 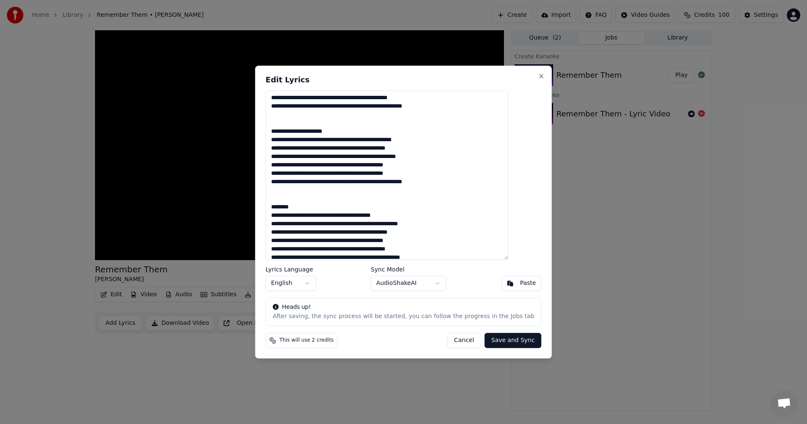 What do you see at coordinates (408, 269) in the screenshot?
I see `label: Sync Model` at bounding box center [408, 269].